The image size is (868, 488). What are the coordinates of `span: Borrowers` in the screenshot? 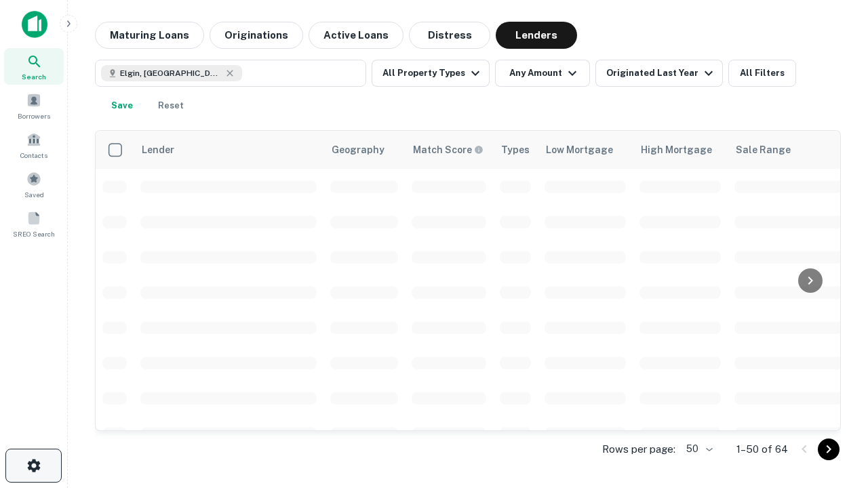 It's located at (34, 116).